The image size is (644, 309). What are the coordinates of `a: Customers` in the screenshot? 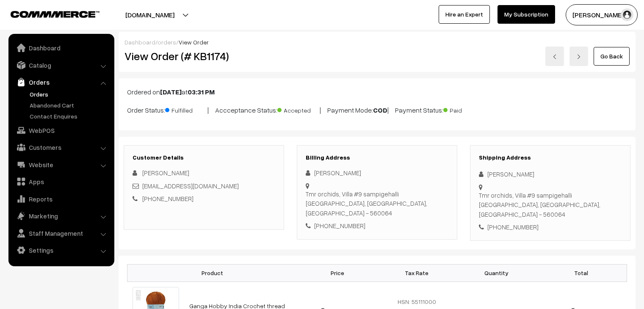 It's located at (61, 147).